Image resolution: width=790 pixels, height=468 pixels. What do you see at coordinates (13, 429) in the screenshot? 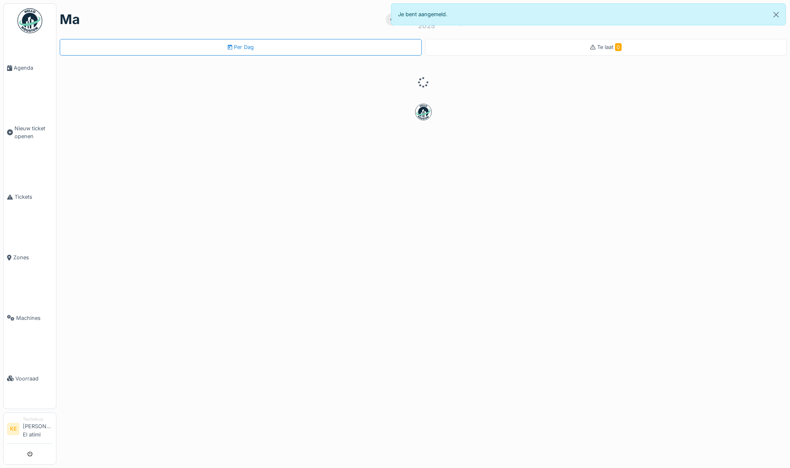
I see `li: KE` at bounding box center [13, 429].